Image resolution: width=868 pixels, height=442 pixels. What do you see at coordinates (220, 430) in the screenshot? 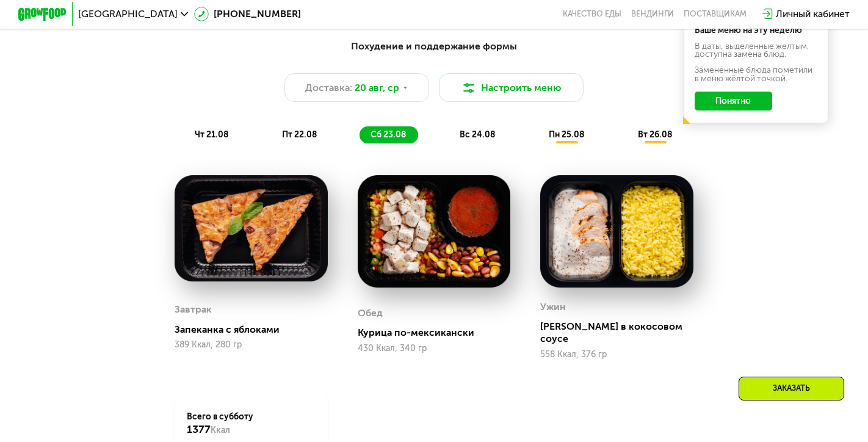
I see `span: Ккал` at bounding box center [220, 430].